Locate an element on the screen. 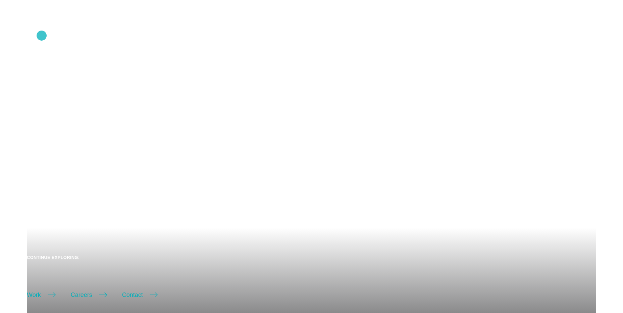 Image resolution: width=623 pixels, height=313 pixels. a: Contact is located at coordinates (140, 294).